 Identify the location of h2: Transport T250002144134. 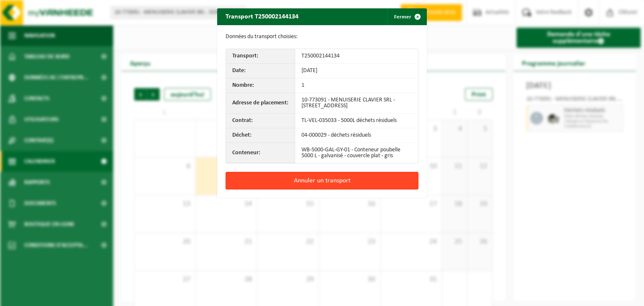
(262, 17).